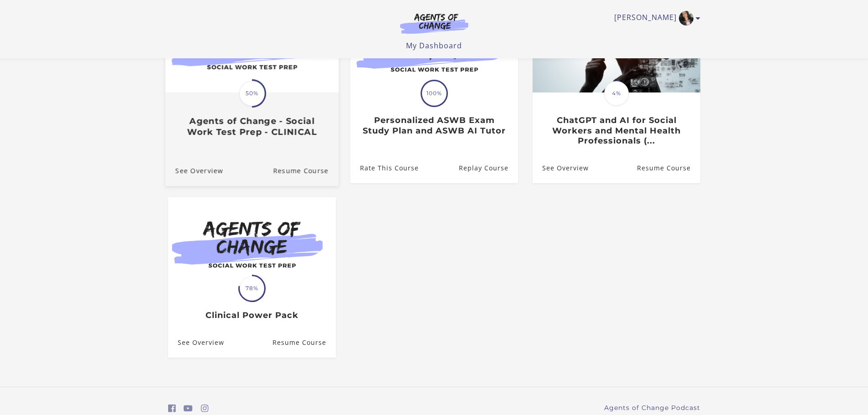 Image resolution: width=868 pixels, height=415 pixels. What do you see at coordinates (560, 168) in the screenshot?
I see `a: ChatGPT and AI for Social Workers and Mental Health Professionals (...: See Overview` at bounding box center [560, 168].